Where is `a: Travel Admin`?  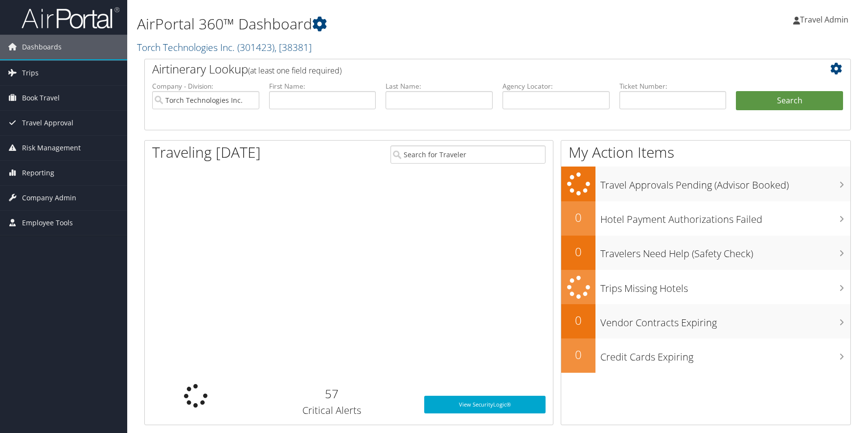
a: Travel Admin is located at coordinates (825, 20).